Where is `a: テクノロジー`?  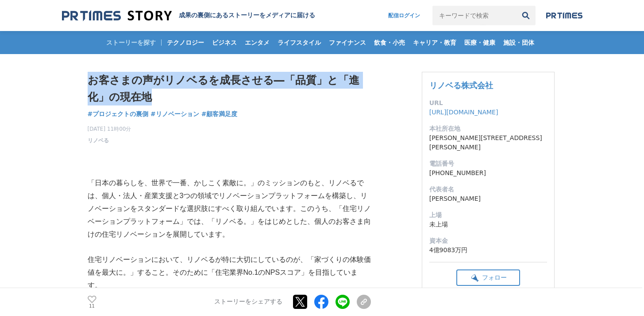
a: テクノロジー is located at coordinates (185, 42).